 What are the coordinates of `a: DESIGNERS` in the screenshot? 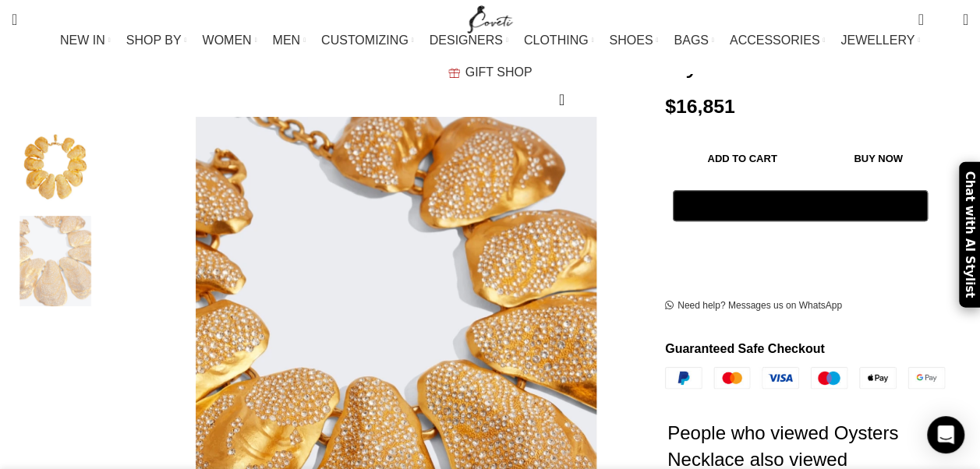 It's located at (468, 40).